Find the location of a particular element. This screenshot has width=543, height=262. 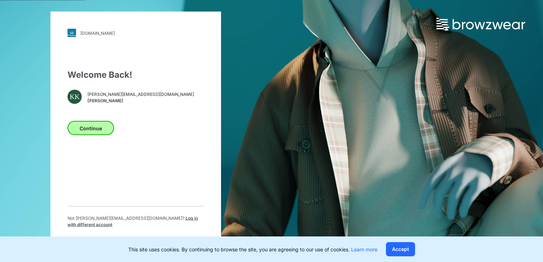

a: Learn more is located at coordinates (364, 250).